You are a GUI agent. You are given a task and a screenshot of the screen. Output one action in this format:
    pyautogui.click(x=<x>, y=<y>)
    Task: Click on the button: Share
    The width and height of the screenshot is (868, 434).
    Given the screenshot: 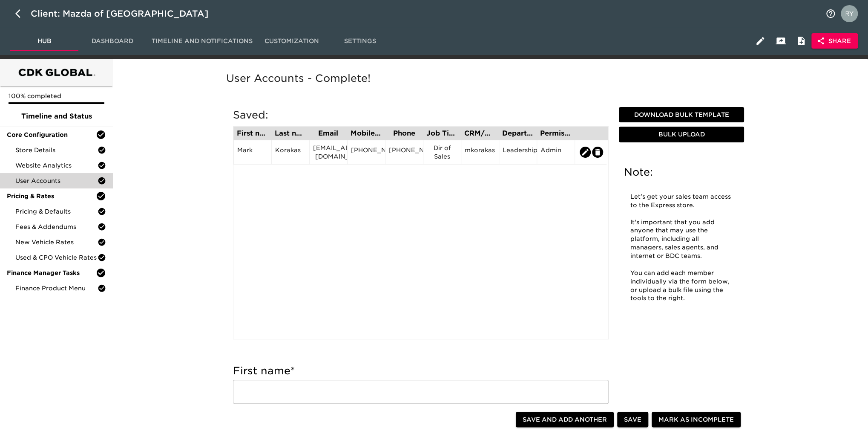 What is the action you would take?
    pyautogui.click(x=834, y=41)
    